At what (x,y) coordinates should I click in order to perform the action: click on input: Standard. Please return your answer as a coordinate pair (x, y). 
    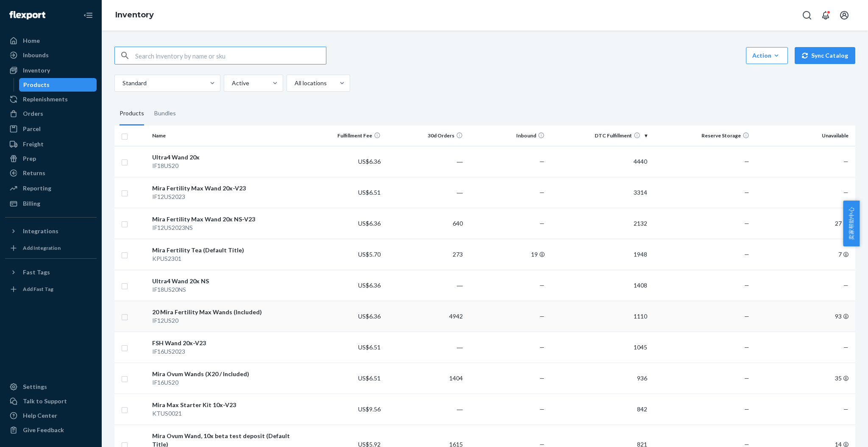
    Looking at the image, I should click on (122, 83).